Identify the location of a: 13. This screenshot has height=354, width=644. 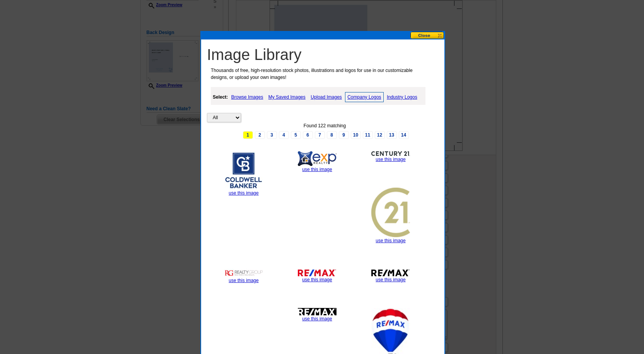
(392, 135).